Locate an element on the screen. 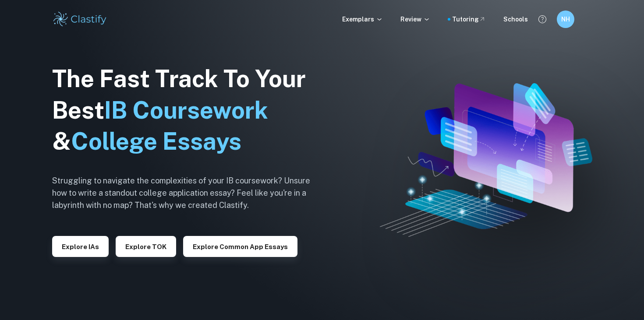 The image size is (644, 320). button: Explore TOK is located at coordinates (146, 246).